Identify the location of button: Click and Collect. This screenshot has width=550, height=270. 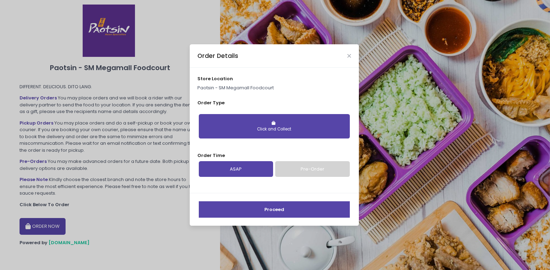
(274, 126).